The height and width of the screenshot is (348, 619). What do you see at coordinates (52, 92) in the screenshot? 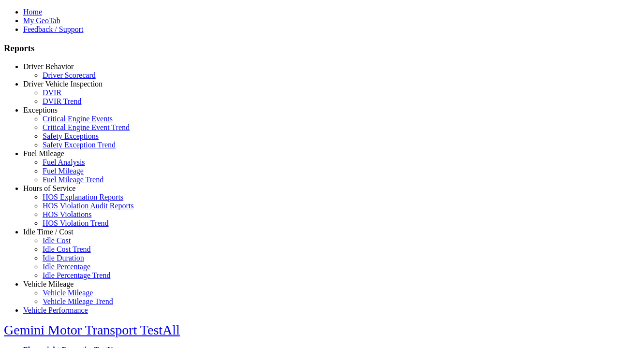
I see `a: DVIR` at bounding box center [52, 92].